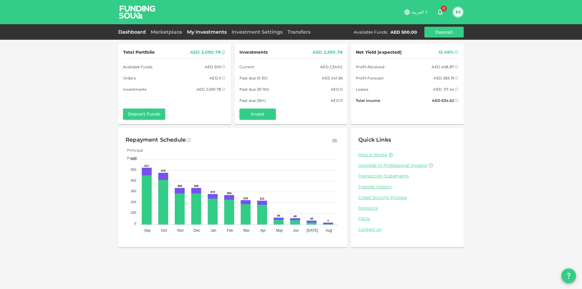 The image size is (582, 289). Describe the element at coordinates (393, 165) in the screenshot. I see `span: Upgrade to Professional Investor` at that location.